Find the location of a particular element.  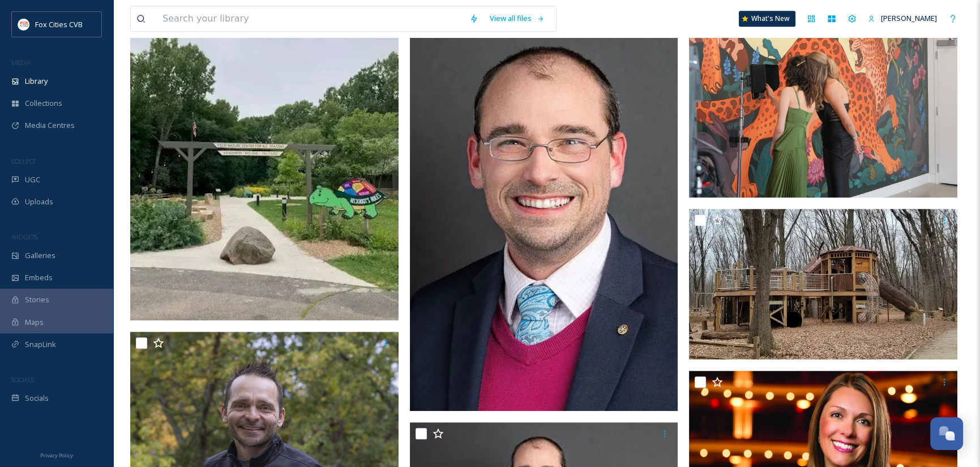

span: Stories is located at coordinates (37, 299).